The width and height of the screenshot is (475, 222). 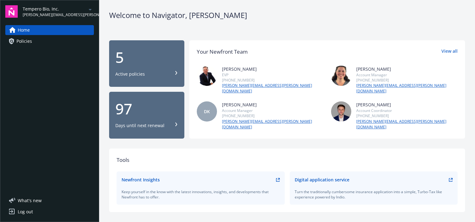 What do you see at coordinates (30, 201) in the screenshot?
I see `span: What ' s new` at bounding box center [30, 201].